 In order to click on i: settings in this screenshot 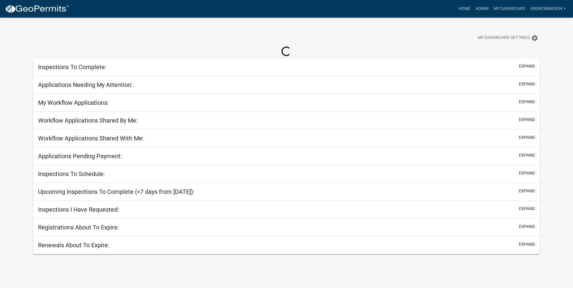, I will do `click(535, 38)`.